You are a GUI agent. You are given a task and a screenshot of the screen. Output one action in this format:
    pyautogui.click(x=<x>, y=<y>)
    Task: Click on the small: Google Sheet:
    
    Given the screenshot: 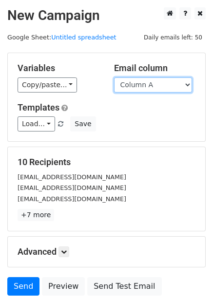 What is the action you would take?
    pyautogui.click(x=62, y=37)
    